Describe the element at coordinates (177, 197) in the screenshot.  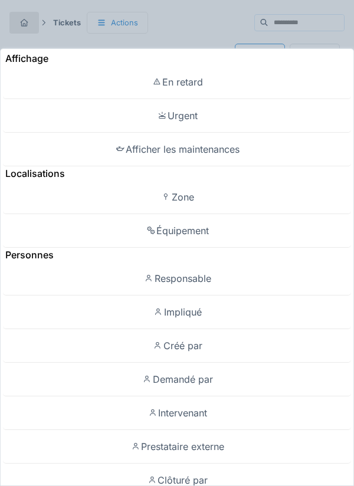
I see `div: Zone` at that location.